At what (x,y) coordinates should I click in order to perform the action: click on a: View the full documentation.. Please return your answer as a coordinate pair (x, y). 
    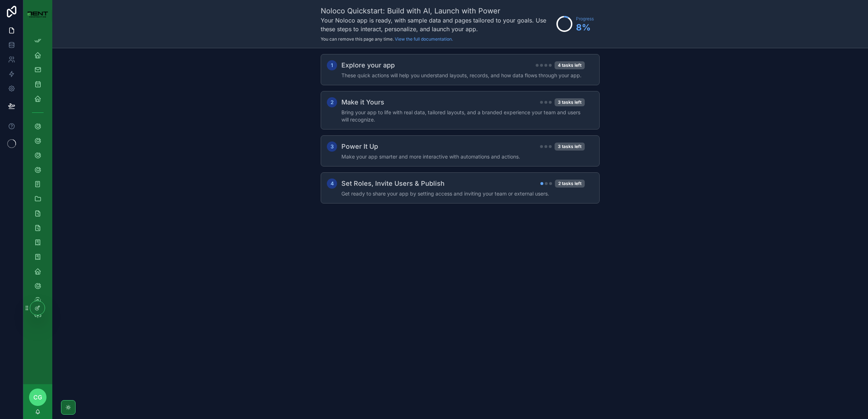
    Looking at the image, I should click on (424, 39).